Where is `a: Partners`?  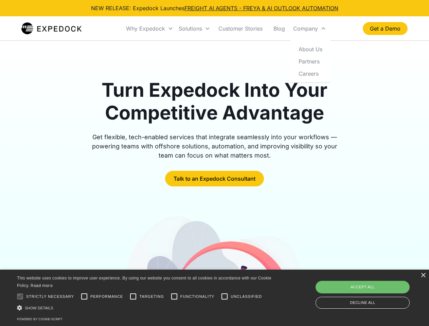
a: Partners is located at coordinates (310, 61).